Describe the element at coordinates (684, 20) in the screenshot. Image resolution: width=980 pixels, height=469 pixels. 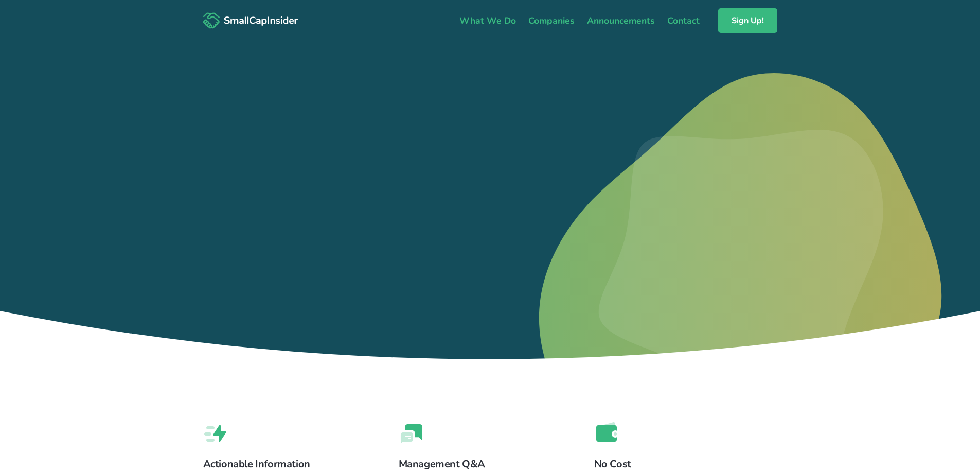
I see `a: Contact` at that location.